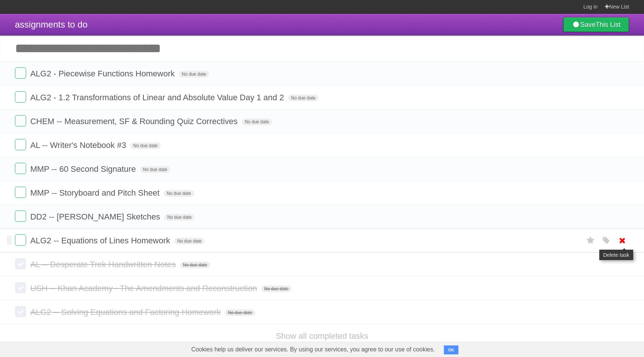 The image size is (644, 357). I want to click on b: This List, so click(608, 24).